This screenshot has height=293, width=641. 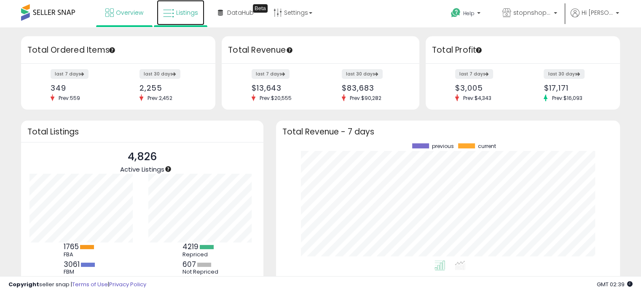 I want to click on span: Prev: $20,555, so click(x=276, y=98).